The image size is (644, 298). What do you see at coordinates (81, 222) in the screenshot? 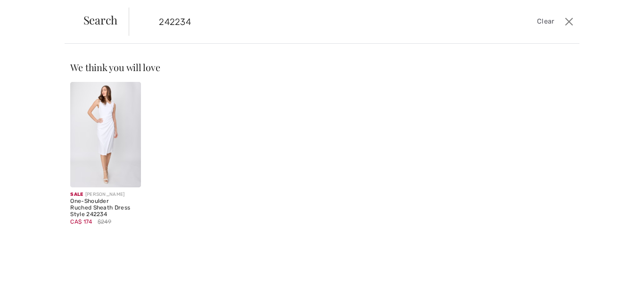
I see `span: CA$ 174` at bounding box center [81, 222].